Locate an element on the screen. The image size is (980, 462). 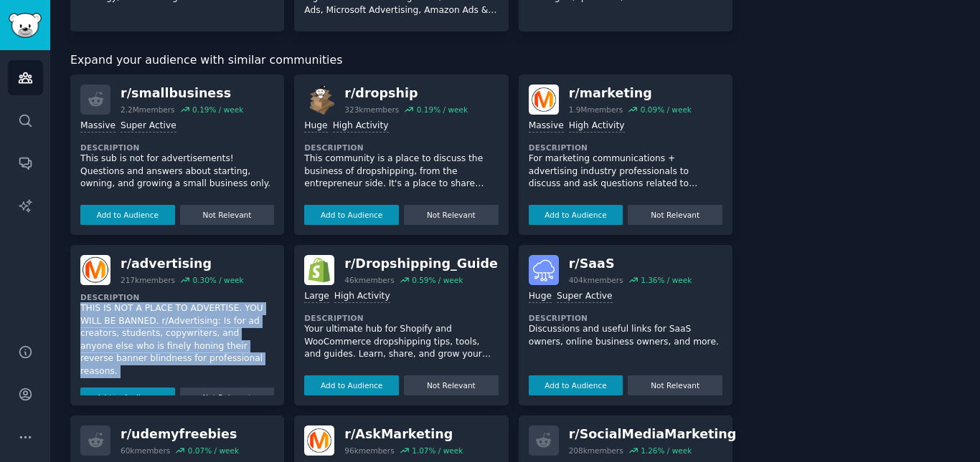
div: 1.26 % / week is located at coordinates (665, 451).